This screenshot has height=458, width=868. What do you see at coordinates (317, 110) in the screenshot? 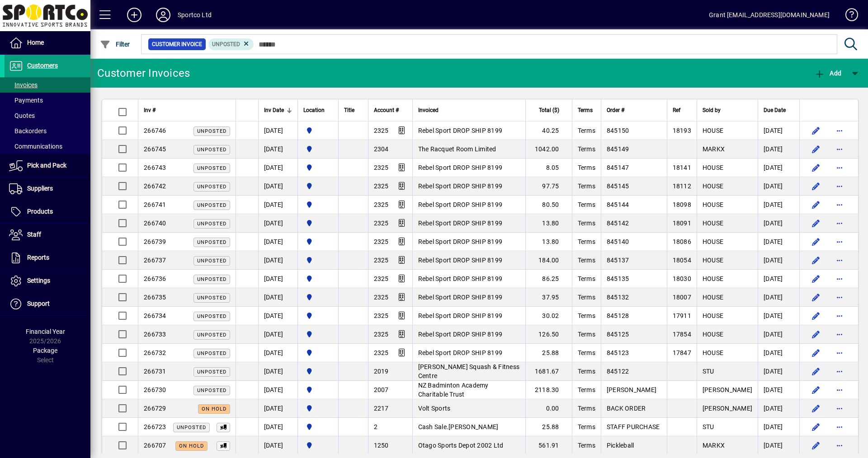
I see `div: Location` at bounding box center [317, 110].